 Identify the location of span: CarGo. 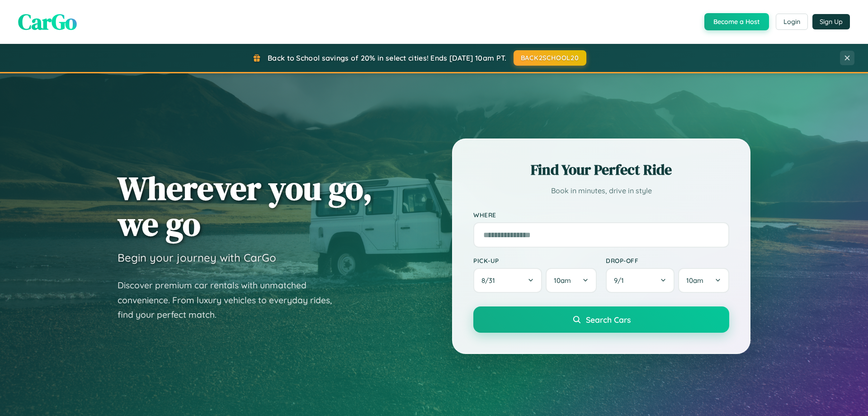
(47, 22).